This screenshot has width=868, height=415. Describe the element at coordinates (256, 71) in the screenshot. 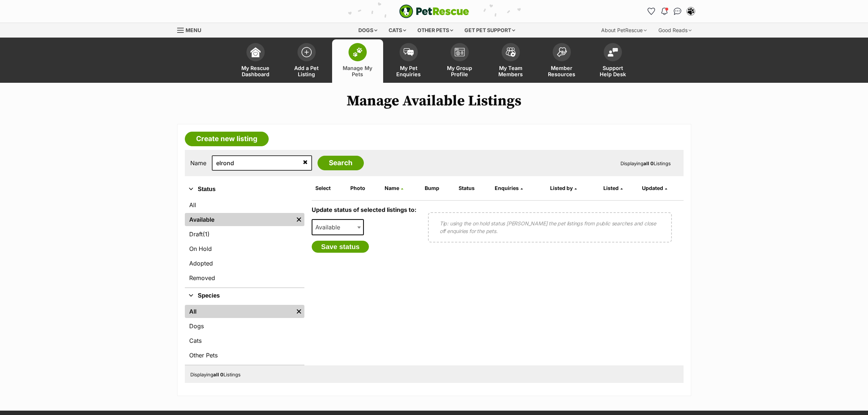

I see `span: My Rescue Dashboard` at that location.